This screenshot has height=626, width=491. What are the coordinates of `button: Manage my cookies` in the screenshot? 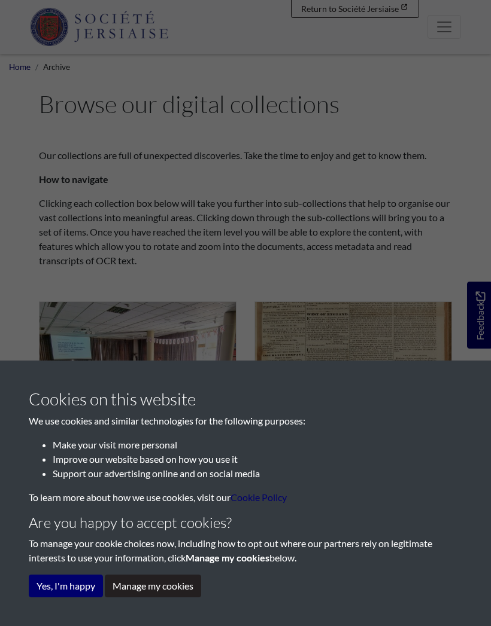 It's located at (153, 586).